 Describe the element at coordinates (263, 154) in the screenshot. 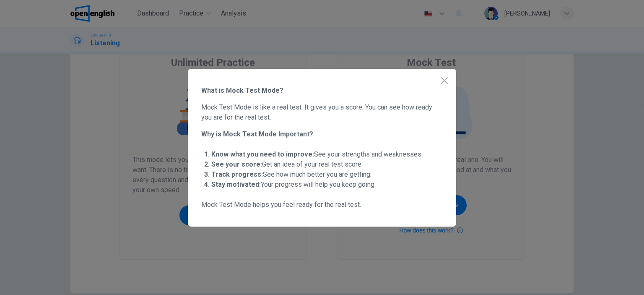

I see `strong: Know what you need to improve:` at that location.